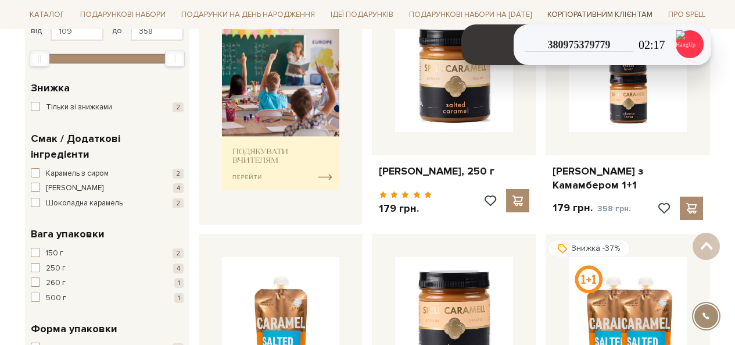 This screenshot has width=735, height=345. What do you see at coordinates (107, 298) in the screenshot?
I see `button: 500 г 1` at bounding box center [107, 298].